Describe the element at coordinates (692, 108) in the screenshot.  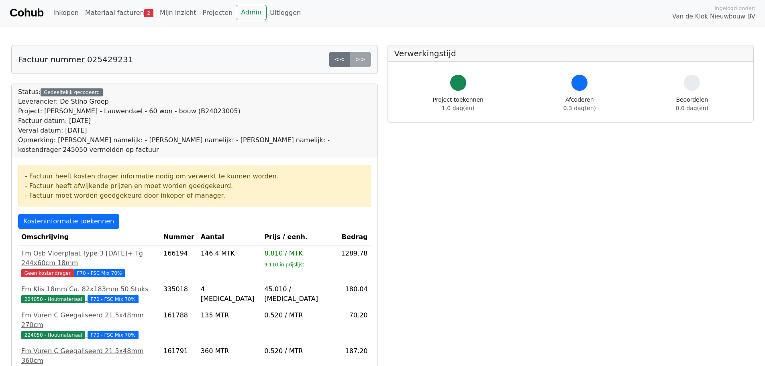
I see `span: 0.0 dag(en)` at that location.